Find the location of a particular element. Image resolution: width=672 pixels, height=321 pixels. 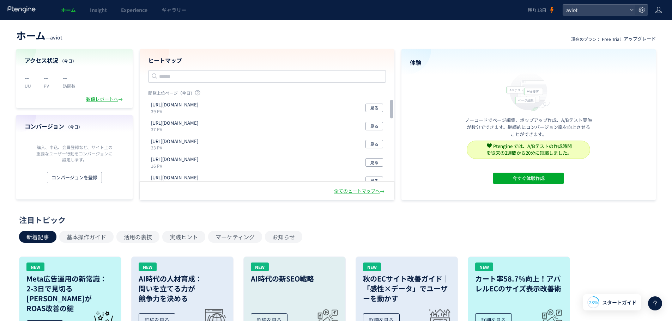

p: ノーコードでページ編集、ポップアップ作成、A/Bテスト実施が数分でできます。継続的にコンバージョン率を向上させることができます。 is located at coordinates (528, 127).